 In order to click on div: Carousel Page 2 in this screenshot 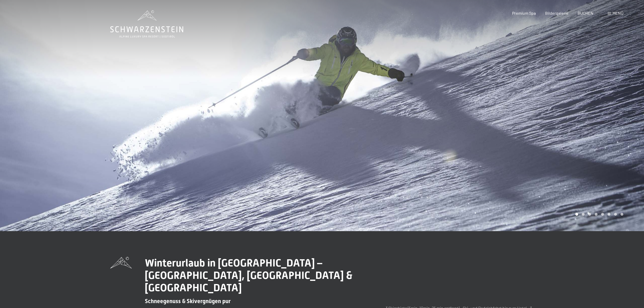, I will do `click(583, 214)`.